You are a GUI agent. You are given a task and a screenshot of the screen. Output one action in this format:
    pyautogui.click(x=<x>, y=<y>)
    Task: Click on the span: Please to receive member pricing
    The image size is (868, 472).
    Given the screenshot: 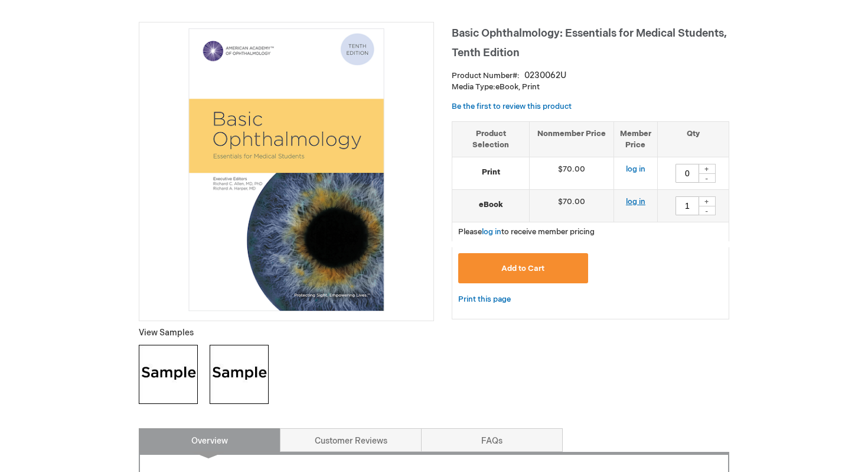 What is the action you would take?
    pyautogui.click(x=526, y=232)
    